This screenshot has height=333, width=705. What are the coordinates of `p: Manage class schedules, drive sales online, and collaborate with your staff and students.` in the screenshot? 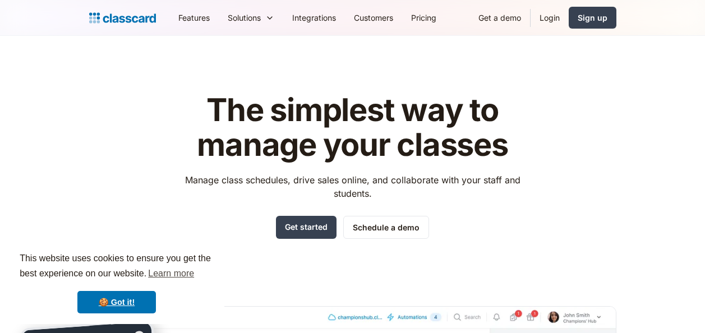 It's located at (352, 187).